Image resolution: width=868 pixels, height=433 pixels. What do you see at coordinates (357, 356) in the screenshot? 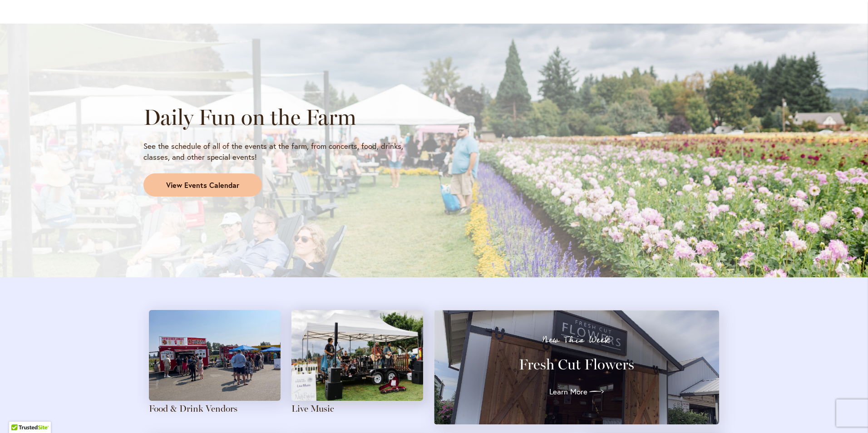
I see `a: A four-person band plays with a field of pink dahlias in the background` at bounding box center [357, 356].